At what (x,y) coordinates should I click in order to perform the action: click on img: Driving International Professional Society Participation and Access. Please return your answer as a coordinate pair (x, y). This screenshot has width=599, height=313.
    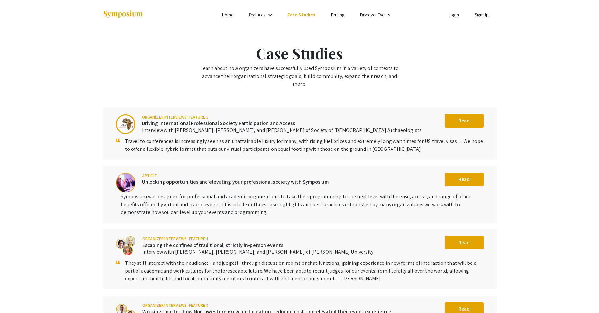
    Looking at the image, I should click on (125, 124).